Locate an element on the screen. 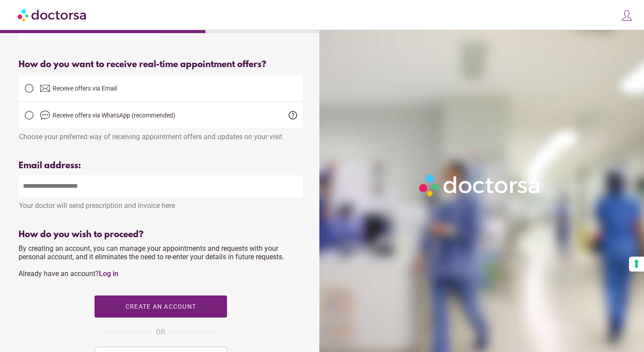 This screenshot has width=644, height=352. span: Create an account is located at coordinates (161, 306).